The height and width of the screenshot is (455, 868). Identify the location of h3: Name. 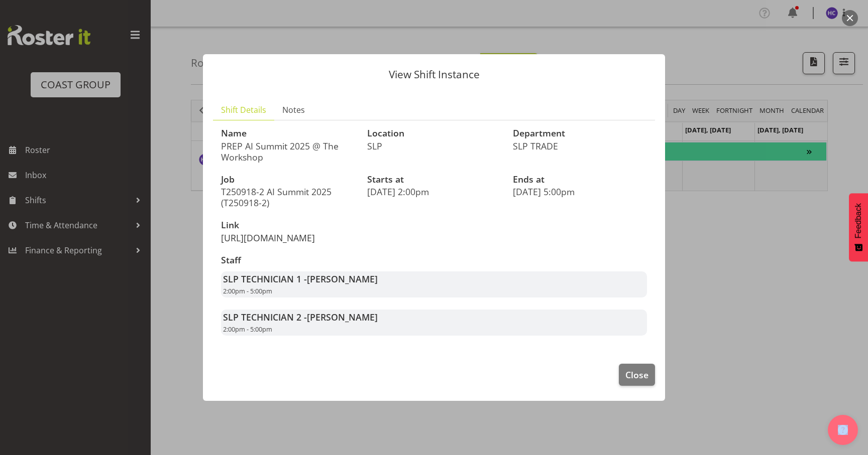
(288, 133).